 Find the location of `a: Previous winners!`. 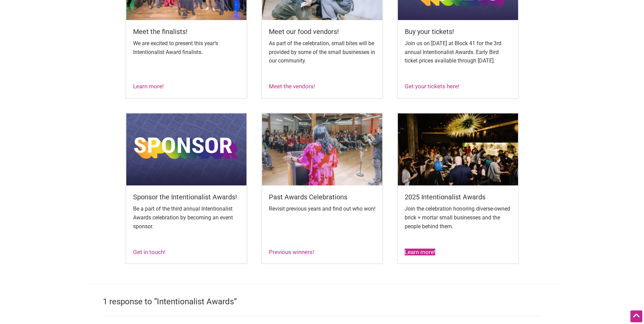

a: Previous winners! is located at coordinates (291, 252).